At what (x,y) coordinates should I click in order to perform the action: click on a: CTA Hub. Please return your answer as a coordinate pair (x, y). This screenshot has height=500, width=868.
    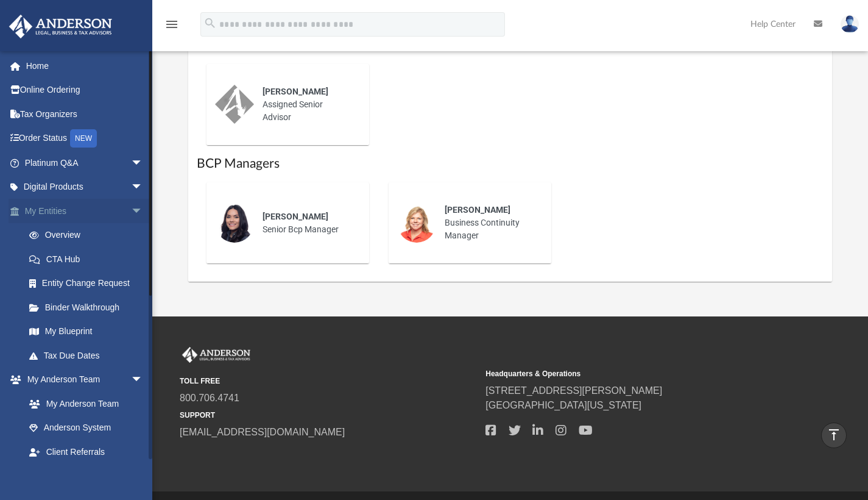
    Looking at the image, I should click on (89, 259).